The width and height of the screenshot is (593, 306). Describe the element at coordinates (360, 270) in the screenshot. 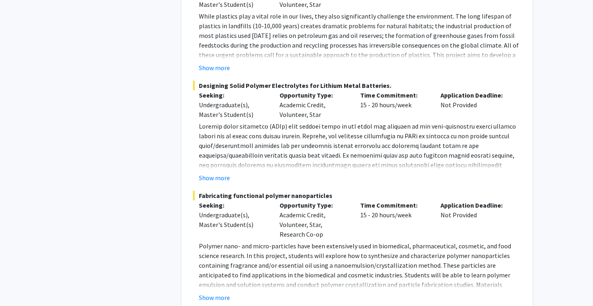

I see `p: Polymer nano- and micro-particles have been extensively used in biomedical, pharmaceutical, cosme...` at that location.